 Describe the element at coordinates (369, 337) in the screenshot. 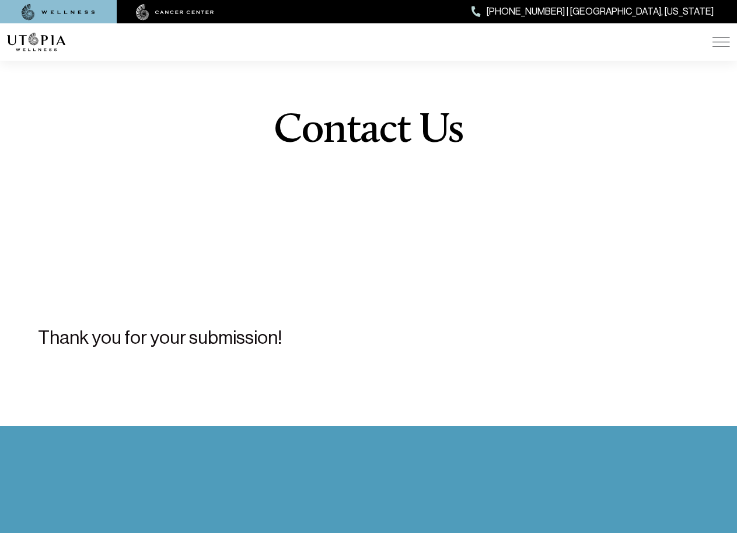

I see `h2: Thank you for your submission!` at that location.